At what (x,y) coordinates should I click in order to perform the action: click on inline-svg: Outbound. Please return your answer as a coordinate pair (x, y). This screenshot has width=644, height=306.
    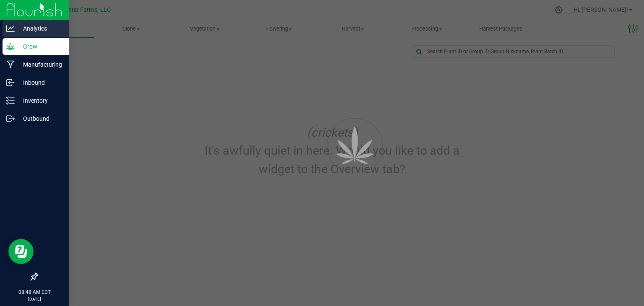
    Looking at the image, I should click on (11, 119).